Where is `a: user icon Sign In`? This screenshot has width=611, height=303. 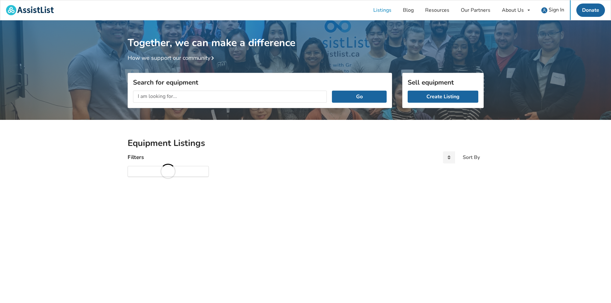 a: user icon Sign In is located at coordinates (553, 10).